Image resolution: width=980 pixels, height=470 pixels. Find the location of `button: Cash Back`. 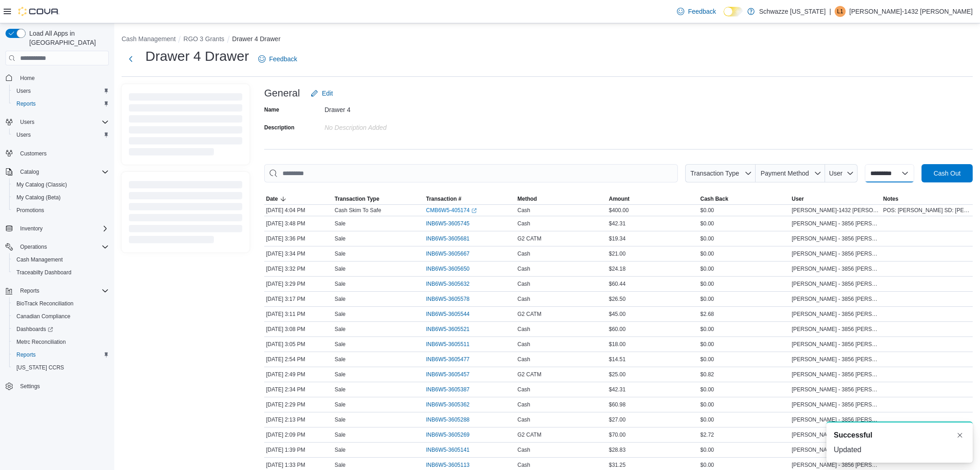

button: Cash Back is located at coordinates (744, 199).